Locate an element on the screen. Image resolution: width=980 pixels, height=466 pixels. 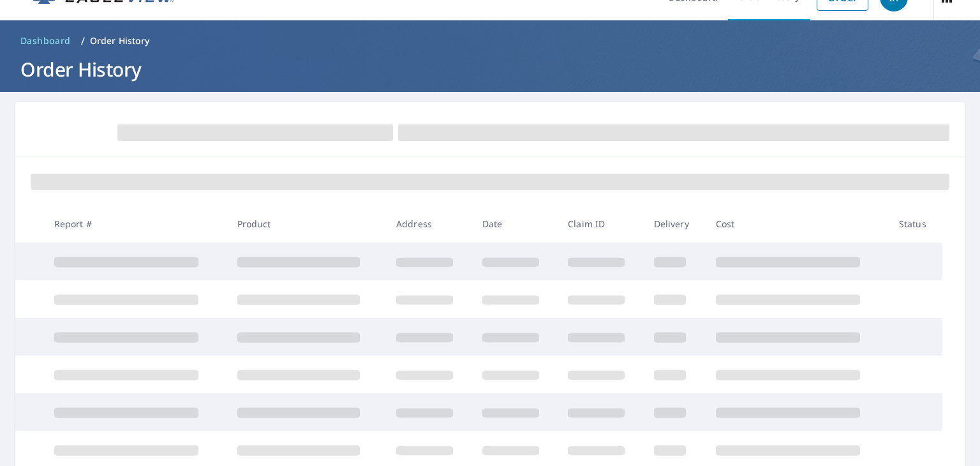
p: Order History is located at coordinates (120, 41).